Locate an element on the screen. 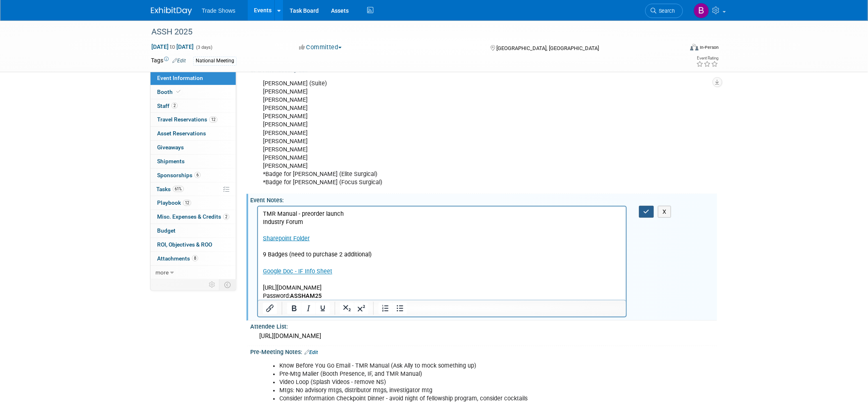 The image size is (868, 409). a: Sharepoint Folder is located at coordinates (28, 32).